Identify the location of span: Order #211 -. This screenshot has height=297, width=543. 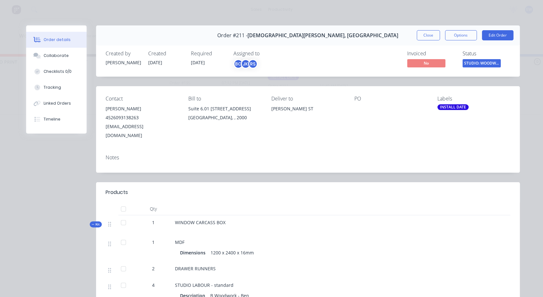
(232, 35).